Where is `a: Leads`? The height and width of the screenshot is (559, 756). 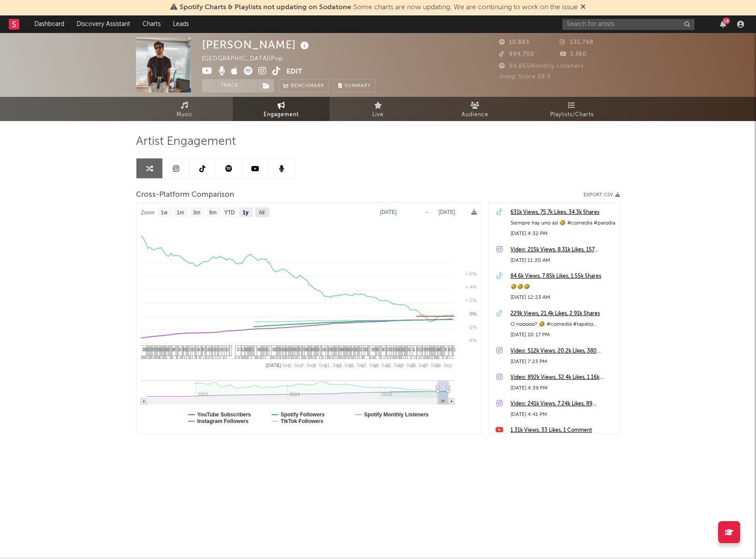
a: Leads is located at coordinates (181, 24).